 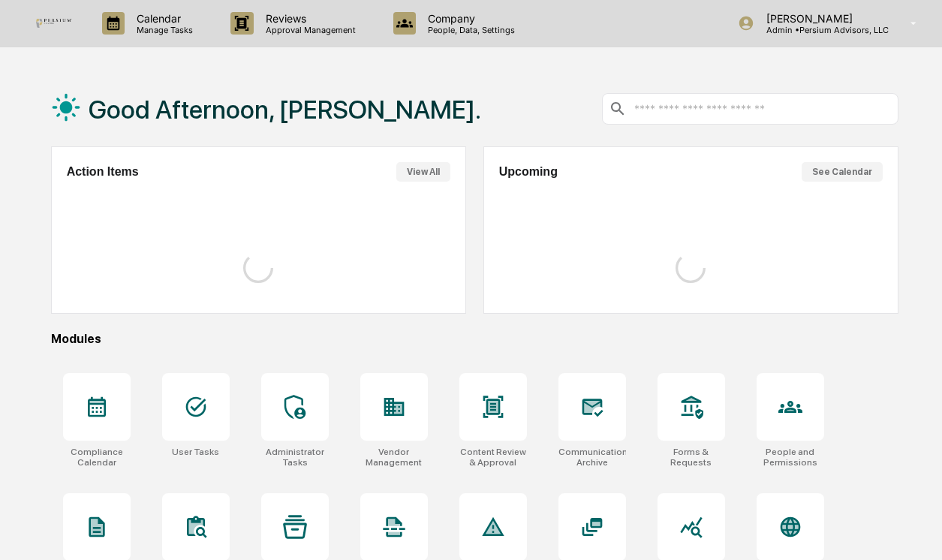 I want to click on div: Modules, so click(x=475, y=338).